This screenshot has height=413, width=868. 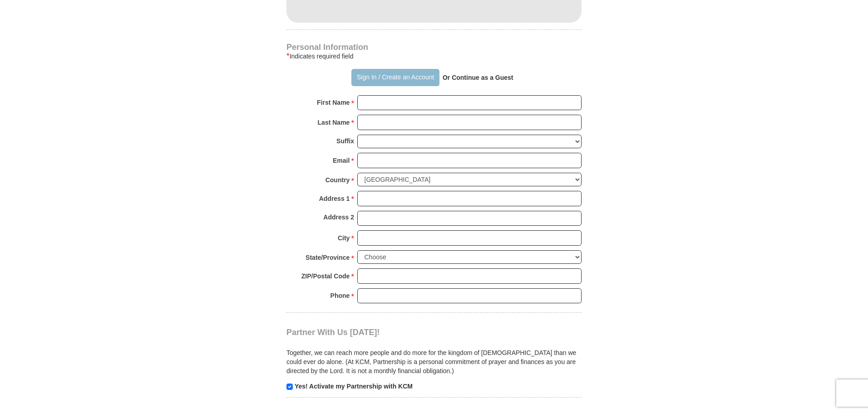 I want to click on strong: First Name, so click(x=333, y=103).